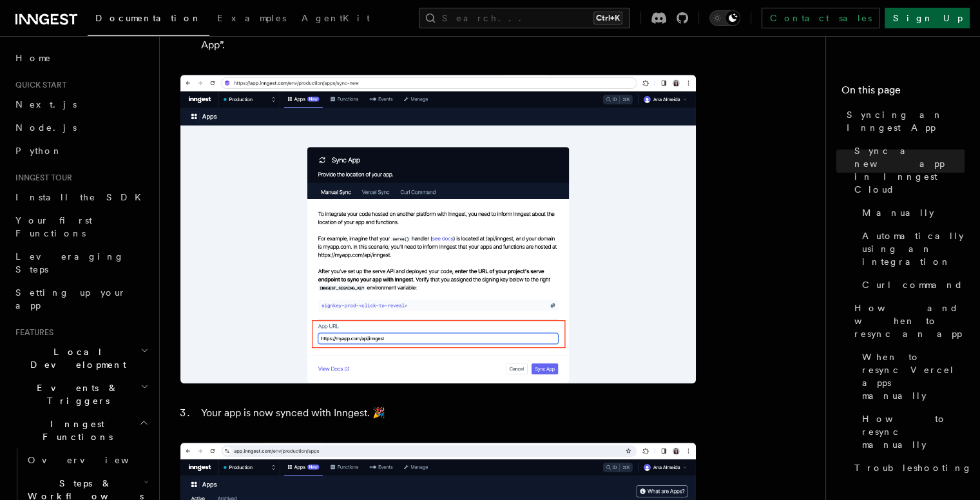 This screenshot has height=500, width=980. I want to click on span: Inngest Functions, so click(75, 430).